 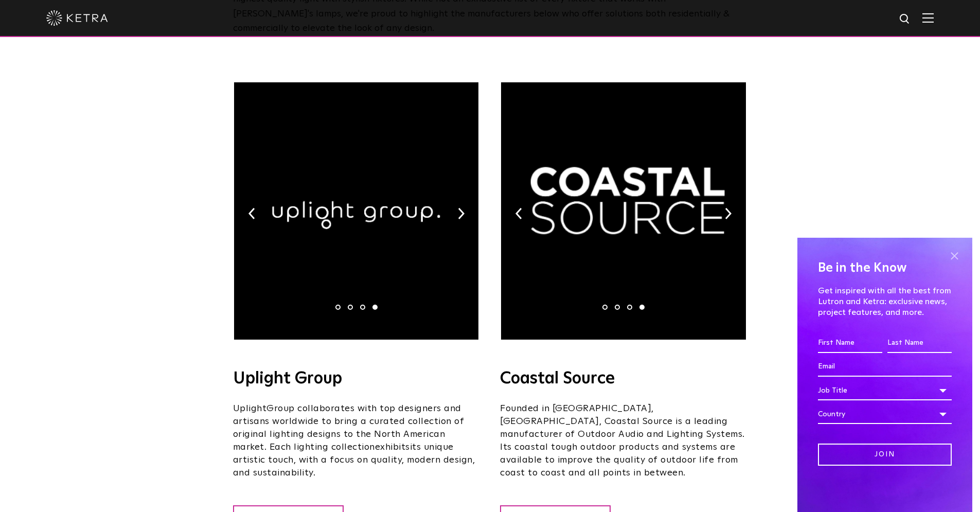 What do you see at coordinates (356, 211) in the screenshot?
I see `img: Uplight_Logo_White_Black%5B42%5D.jpg` at bounding box center [356, 211].